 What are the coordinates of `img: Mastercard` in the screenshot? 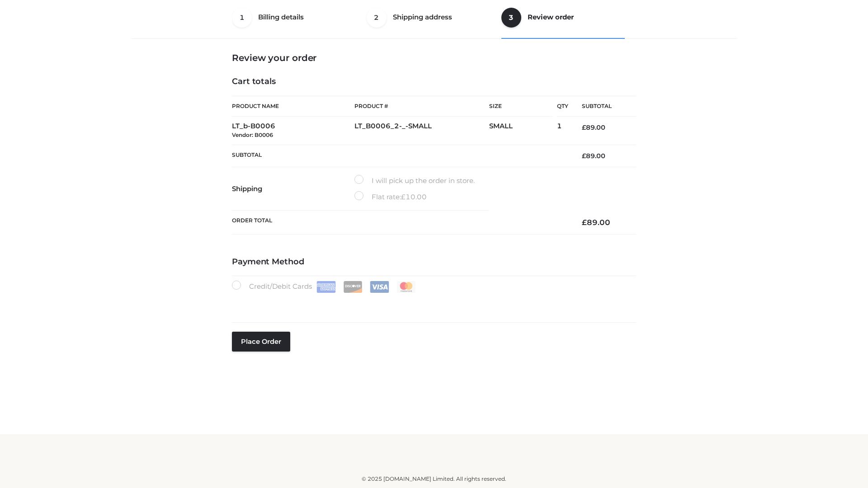 It's located at (406, 287).